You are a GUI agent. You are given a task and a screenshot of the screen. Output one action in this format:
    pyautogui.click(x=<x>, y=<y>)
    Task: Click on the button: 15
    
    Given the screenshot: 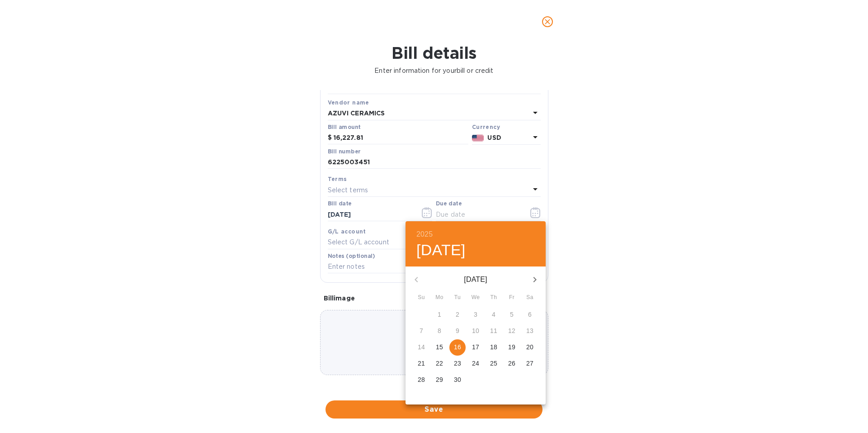 What is the action you would take?
    pyautogui.click(x=439, y=347)
    